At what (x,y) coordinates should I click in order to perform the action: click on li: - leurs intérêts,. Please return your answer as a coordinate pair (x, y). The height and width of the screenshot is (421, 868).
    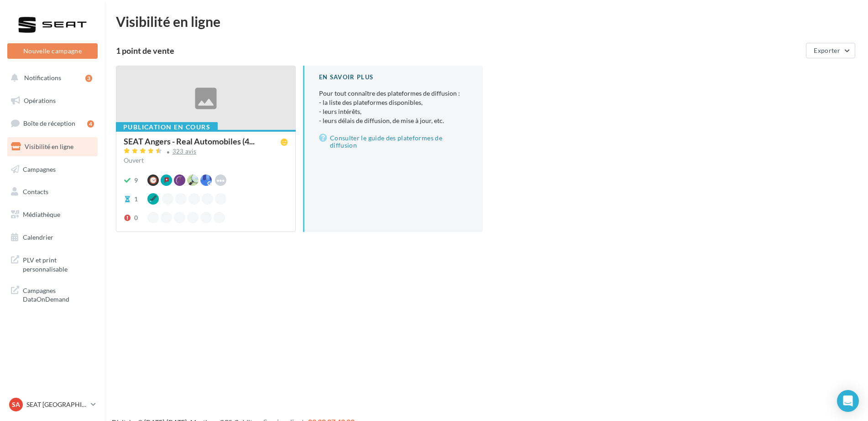
    Looking at the image, I should click on (393, 112).